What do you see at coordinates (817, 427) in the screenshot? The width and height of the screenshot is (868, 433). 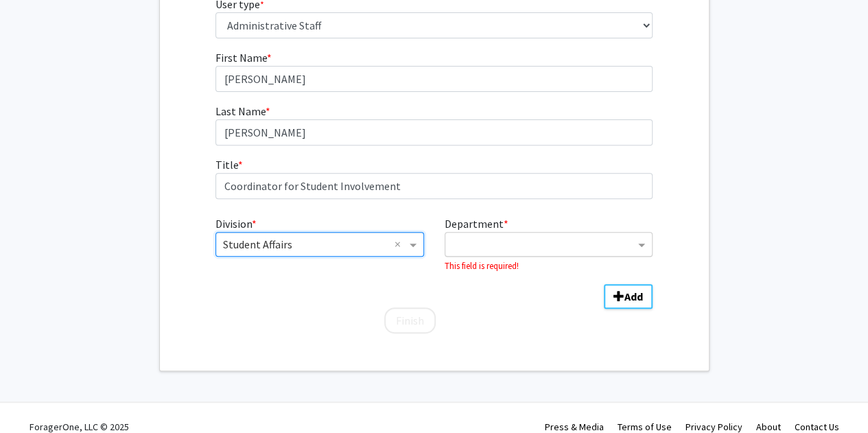 I see `a: Contact Us` at bounding box center [817, 427].